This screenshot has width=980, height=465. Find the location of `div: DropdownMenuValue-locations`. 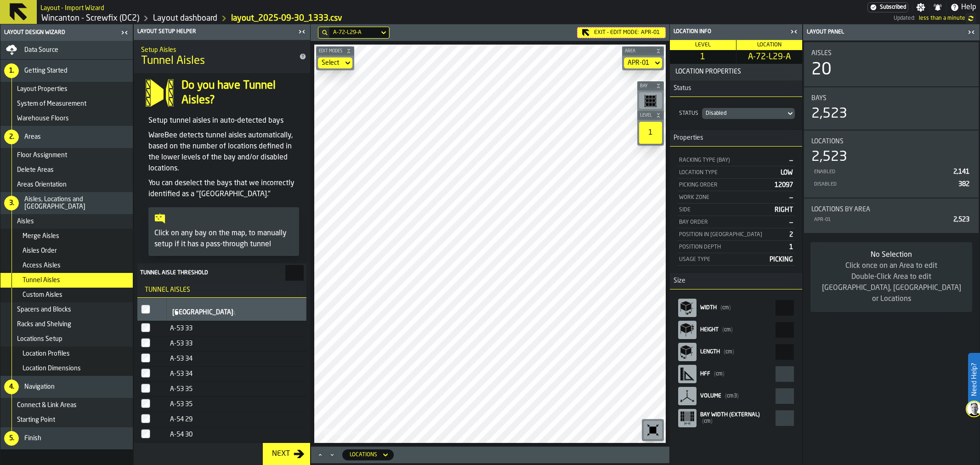

div: DropdownMenuValue-locations is located at coordinates (368, 455).